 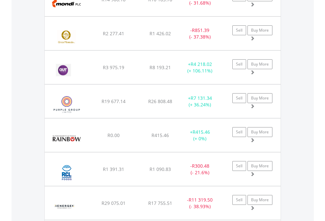 What do you see at coordinates (200, 169) in the screenshot?
I see `div: - (- 21.6%)` at bounding box center [200, 169].